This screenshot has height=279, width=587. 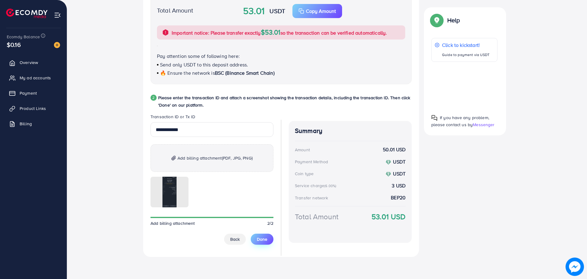 What do you see at coordinates (270, 32) in the screenshot?
I see `span: $53.01` at bounding box center [270, 32].